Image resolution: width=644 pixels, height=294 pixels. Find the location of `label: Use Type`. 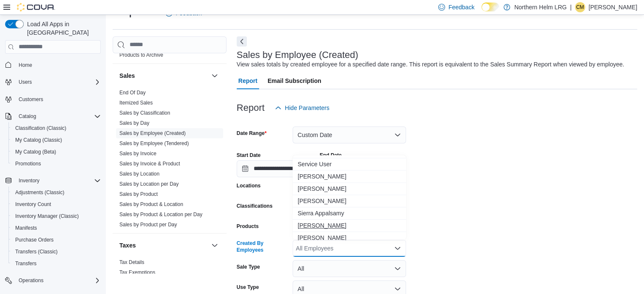

label: Use Type is located at coordinates (248, 288).